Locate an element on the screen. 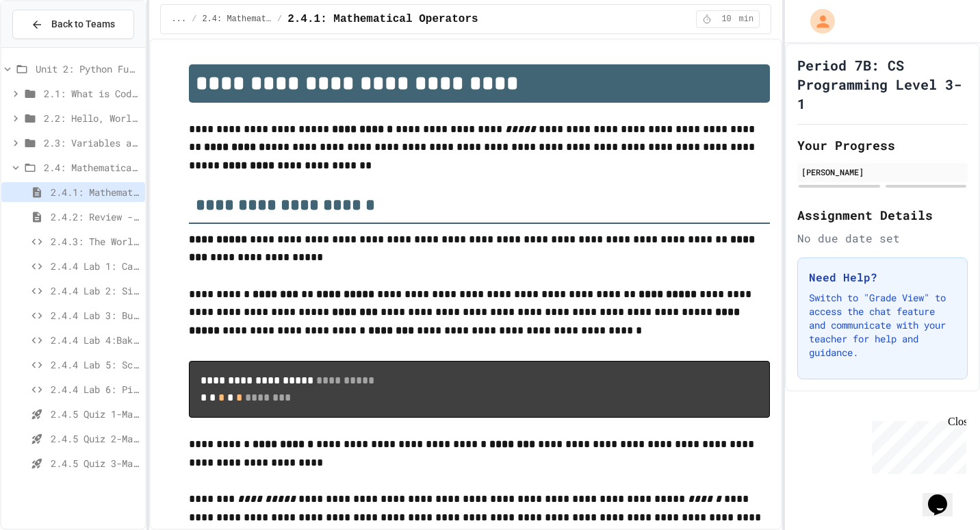 The height and width of the screenshot is (530, 980). span: 2.4.5 Quiz 1-Mathematical Operators is located at coordinates (95, 414).